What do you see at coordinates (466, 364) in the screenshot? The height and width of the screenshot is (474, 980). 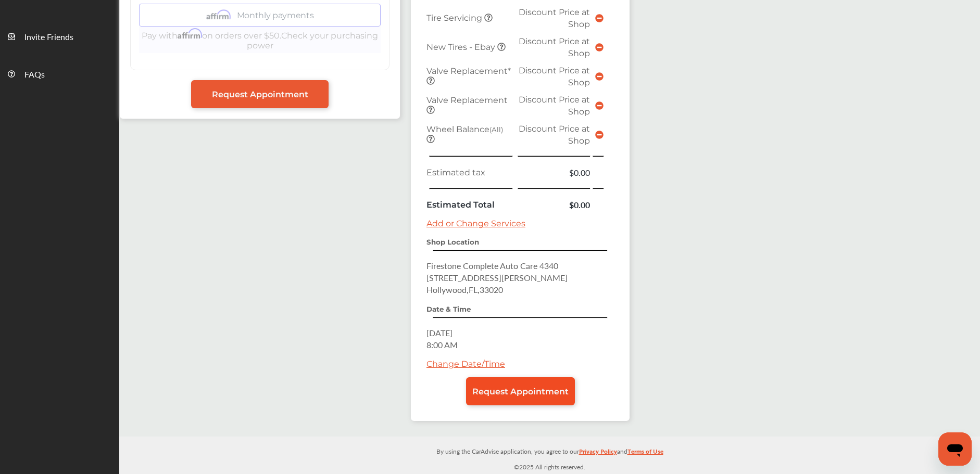 I see `a: Change Date/Time` at bounding box center [466, 364].